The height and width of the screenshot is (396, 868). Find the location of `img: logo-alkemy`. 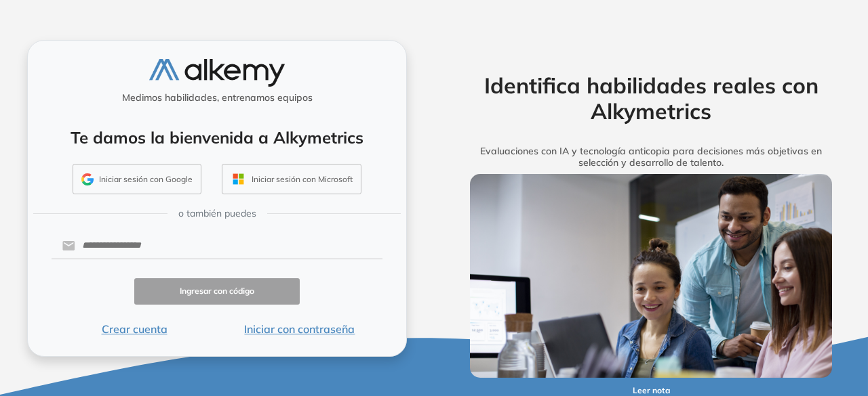

img: logo-alkemy is located at coordinates (217, 72).